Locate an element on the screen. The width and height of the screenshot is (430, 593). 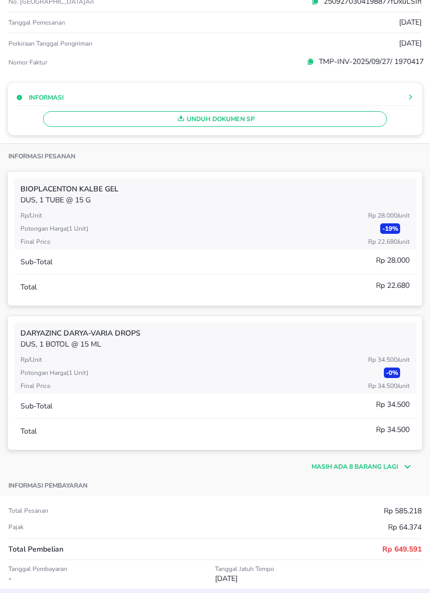
p: TMP-INV-2025/09/27/ 1970417 is located at coordinates (369, 61).